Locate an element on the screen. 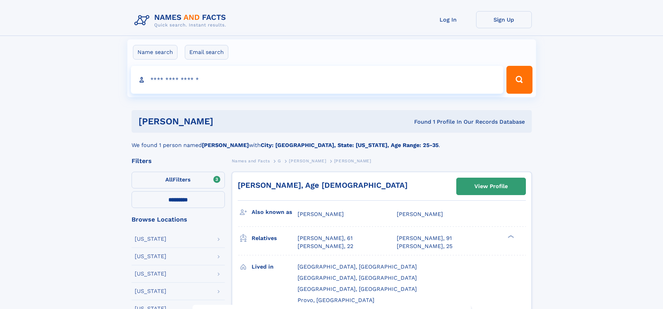 This screenshot has height=309, width=663. button: Search Button is located at coordinates (519, 80).